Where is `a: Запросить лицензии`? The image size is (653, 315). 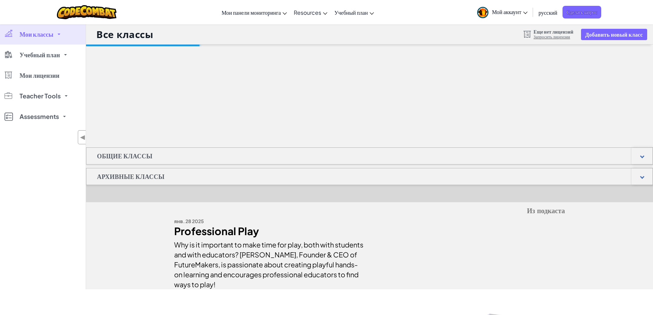
a: Запросить лицензии is located at coordinates (553, 37).